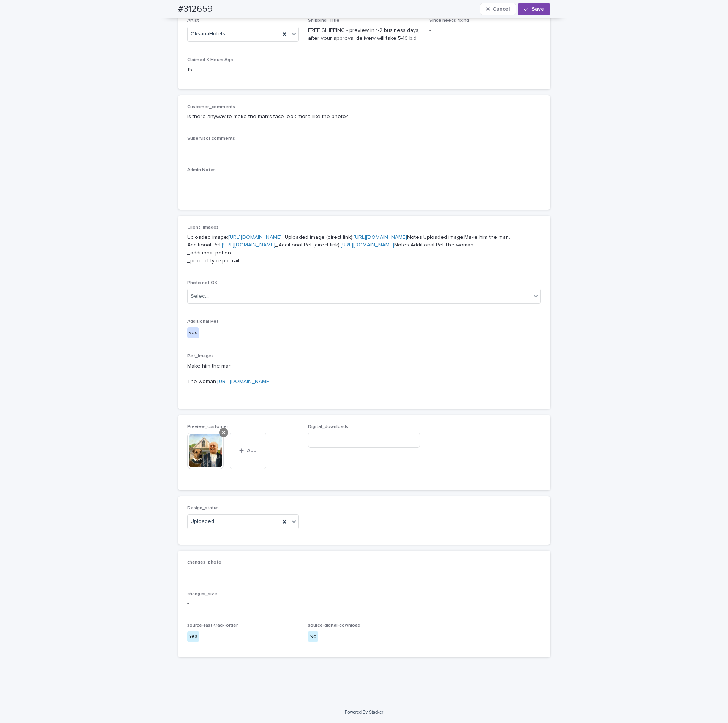 The width and height of the screenshot is (728, 723). What do you see at coordinates (203, 322) in the screenshot?
I see `span: Additional Pet` at bounding box center [203, 322].